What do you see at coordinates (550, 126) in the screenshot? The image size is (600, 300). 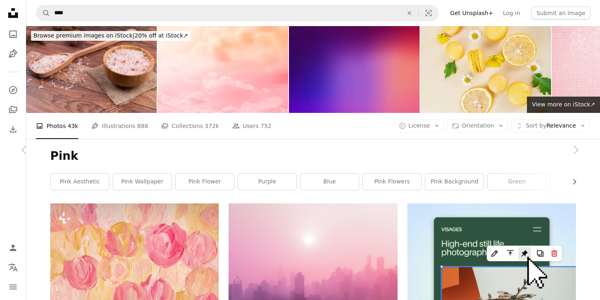 I see `span: Relevance` at bounding box center [550, 126].